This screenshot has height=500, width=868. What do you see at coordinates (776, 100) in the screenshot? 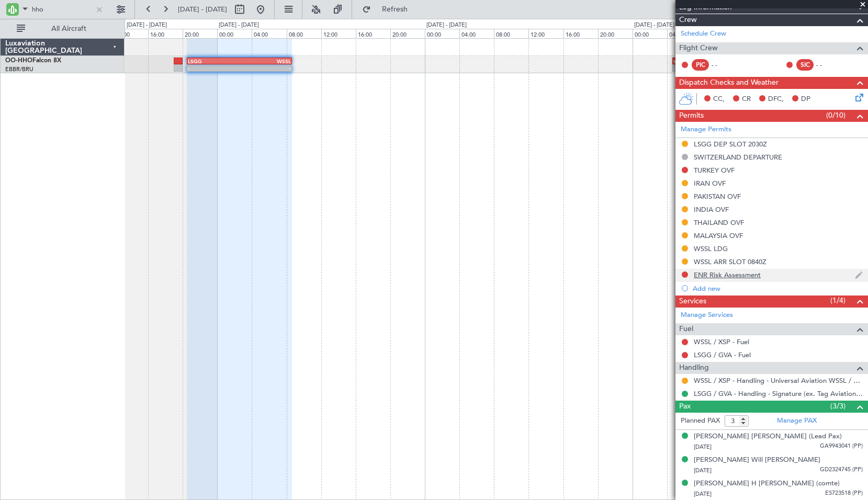
I see `span: DFC,` at bounding box center [776, 100].